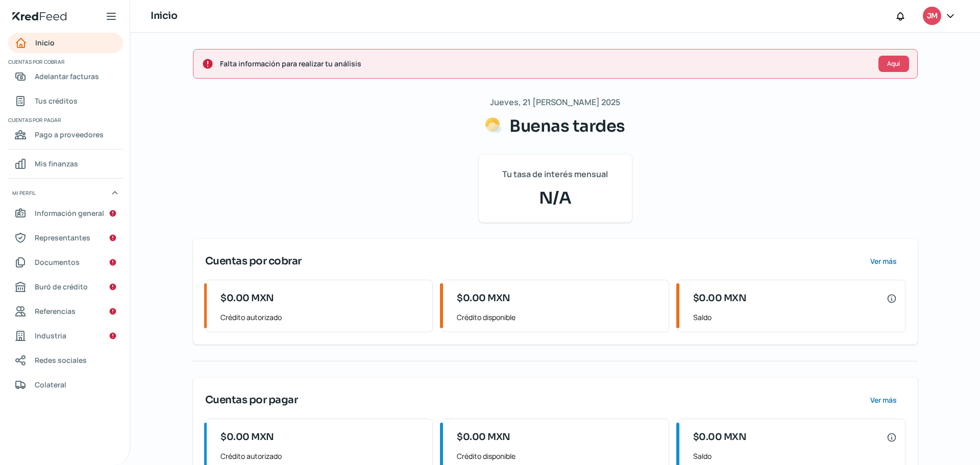  Describe the element at coordinates (57, 262) in the screenshot. I see `span: Documentos` at that location.